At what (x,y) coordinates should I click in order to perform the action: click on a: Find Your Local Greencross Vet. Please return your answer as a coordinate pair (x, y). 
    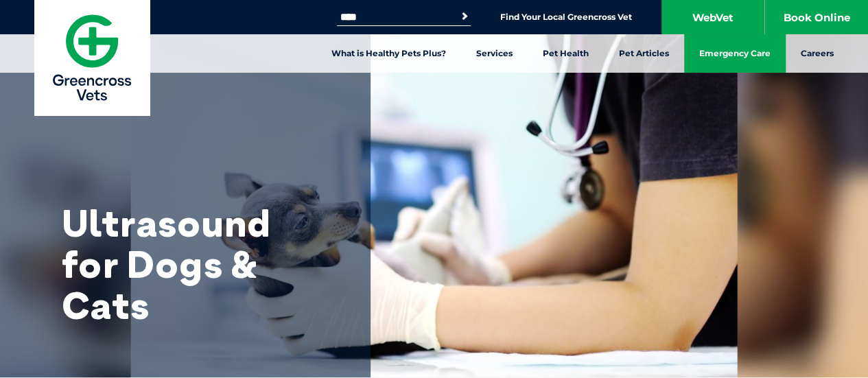
    Looking at the image, I should click on (566, 17).